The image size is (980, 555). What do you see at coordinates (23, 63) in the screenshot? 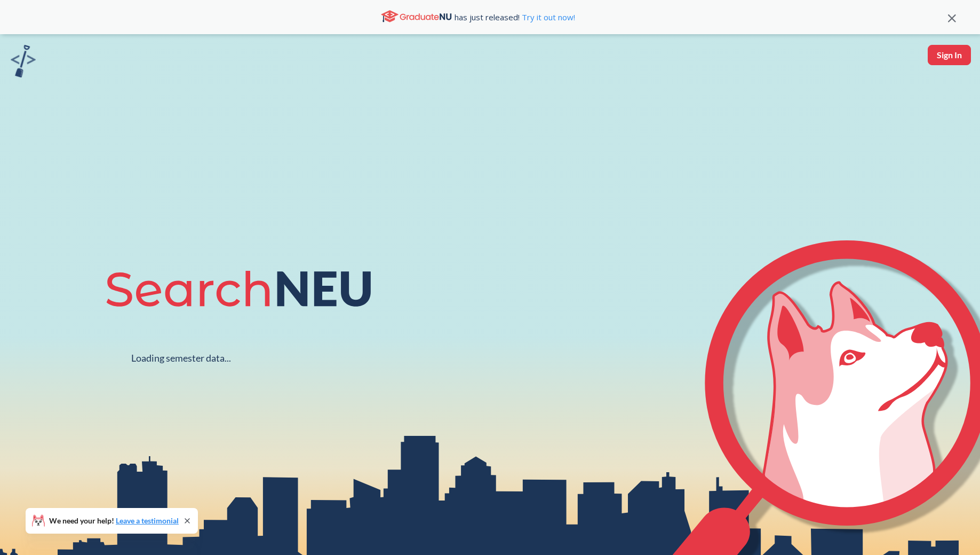
I see `a: sandbox logo` at bounding box center [23, 63].